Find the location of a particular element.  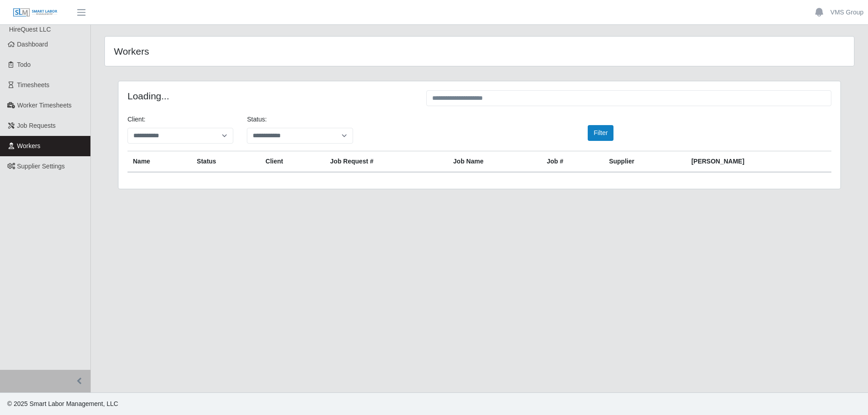

span: Worker Timesheets is located at coordinates (45, 105).